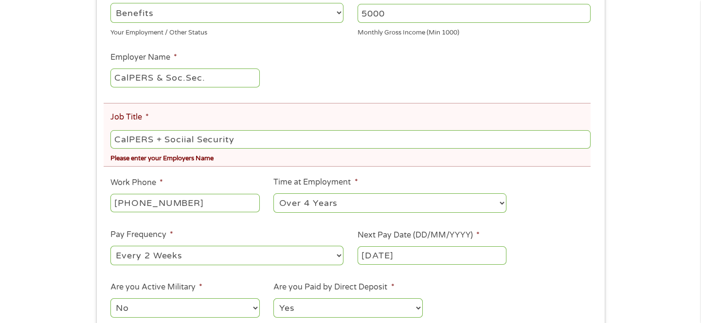 The width and height of the screenshot is (701, 323). What do you see at coordinates (141, 235) in the screenshot?
I see `label: Pay Frequency` at bounding box center [141, 235].